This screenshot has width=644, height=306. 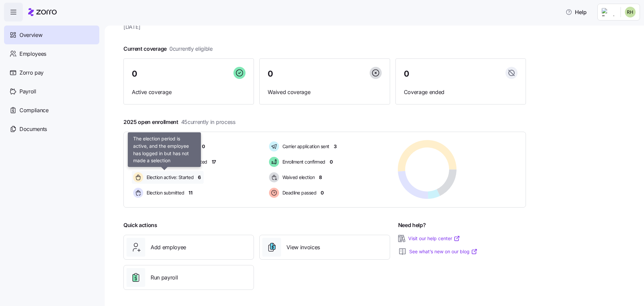 What do you see at coordinates (28, 91) in the screenshot?
I see `span: Payroll` at bounding box center [28, 91].